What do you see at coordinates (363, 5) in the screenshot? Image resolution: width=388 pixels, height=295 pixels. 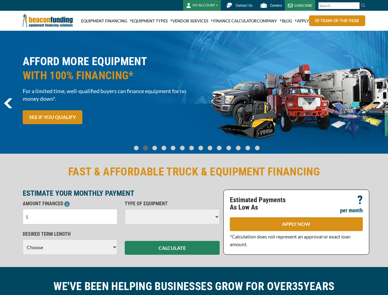 I see `img: Search` at bounding box center [363, 5].